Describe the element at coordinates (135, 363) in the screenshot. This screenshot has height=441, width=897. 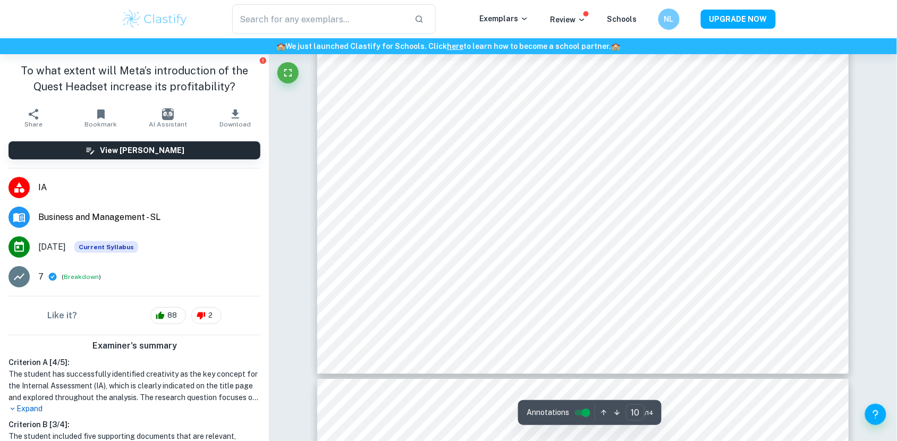
I see `h6: Criterion A [ 4 / 5 ]:` at that location.